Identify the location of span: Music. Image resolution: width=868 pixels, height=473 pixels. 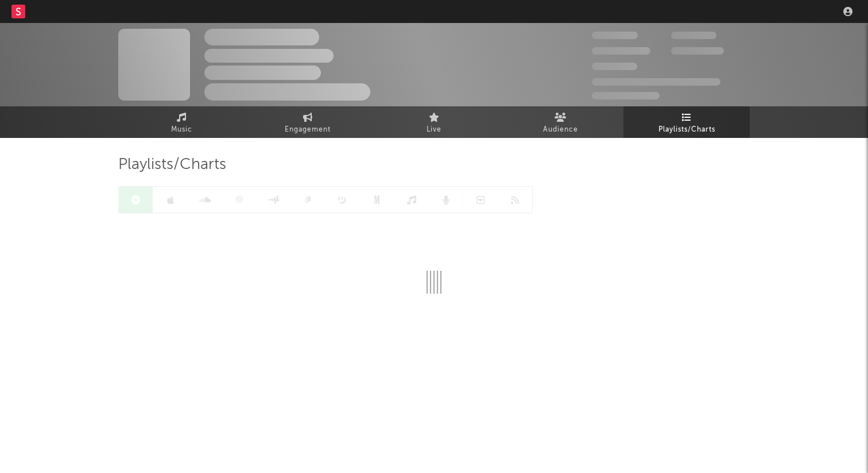
(182, 130).